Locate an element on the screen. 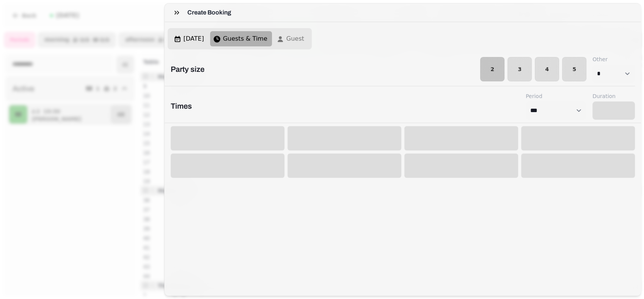  span: 2 is located at coordinates (492, 69).